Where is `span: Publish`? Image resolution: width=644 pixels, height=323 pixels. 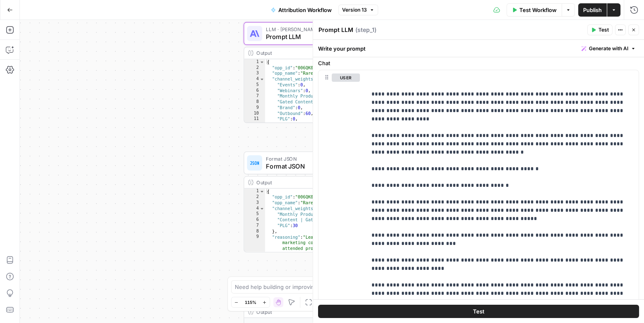
span: Publish is located at coordinates (592, 10).